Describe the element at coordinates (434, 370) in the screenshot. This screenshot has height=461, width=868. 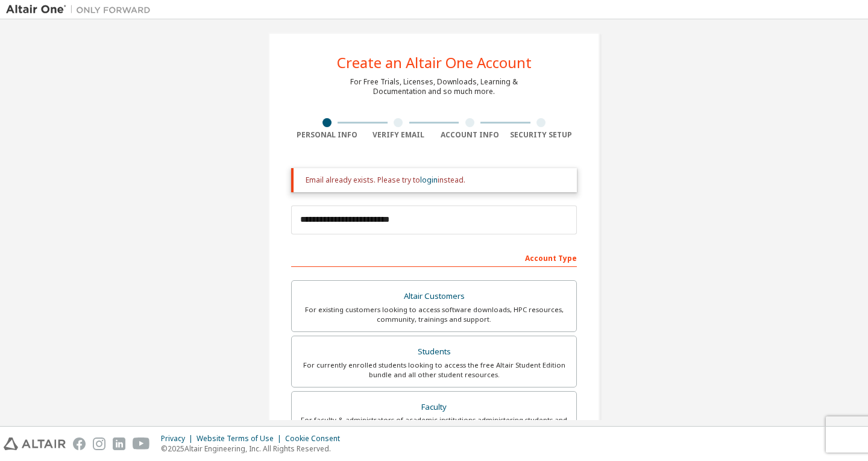
I see `div: For currently enrolled students looking to access the free Altair Student Edition bundle and all ...` at that location.